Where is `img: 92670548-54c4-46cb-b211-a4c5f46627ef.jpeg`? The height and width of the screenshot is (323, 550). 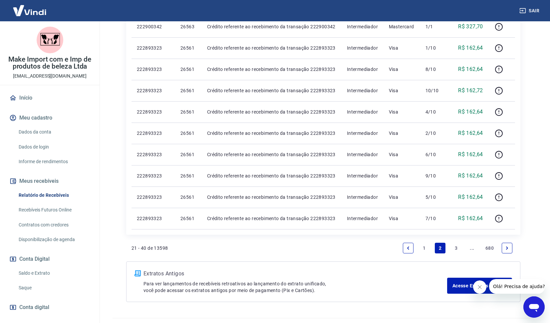 img: 92670548-54c4-46cb-b211-a4c5f46627ef.jpeg is located at coordinates (50, 40).